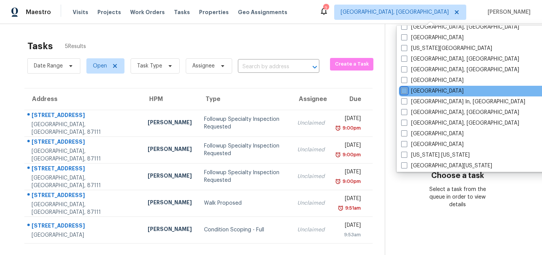 The image size is (542, 255). Describe the element at coordinates (83, 99) in the screenshot. I see `th: Address` at that location.